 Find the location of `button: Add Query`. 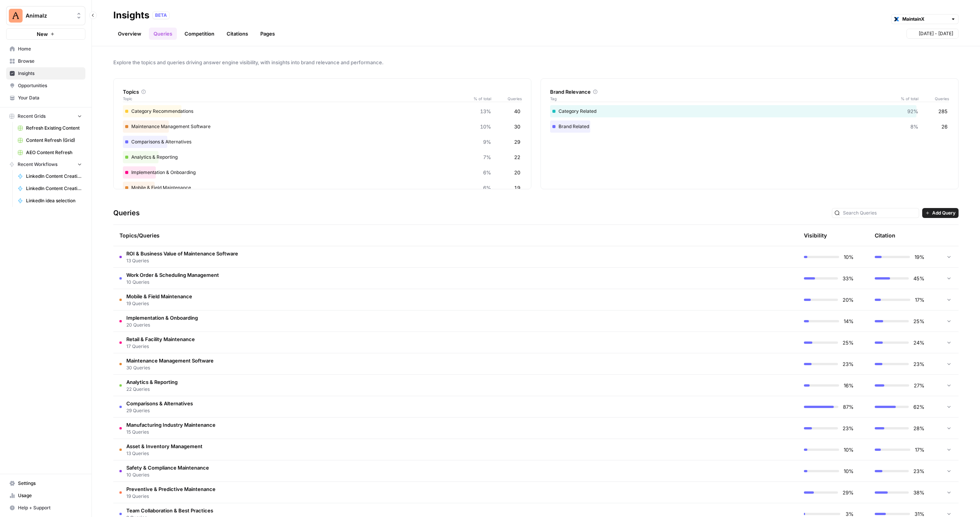

button: Add Query is located at coordinates (940, 213).